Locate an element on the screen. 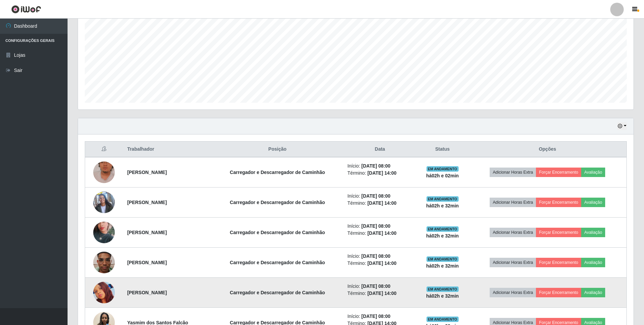  img: 1753373599066.jpeg is located at coordinates (104, 232).